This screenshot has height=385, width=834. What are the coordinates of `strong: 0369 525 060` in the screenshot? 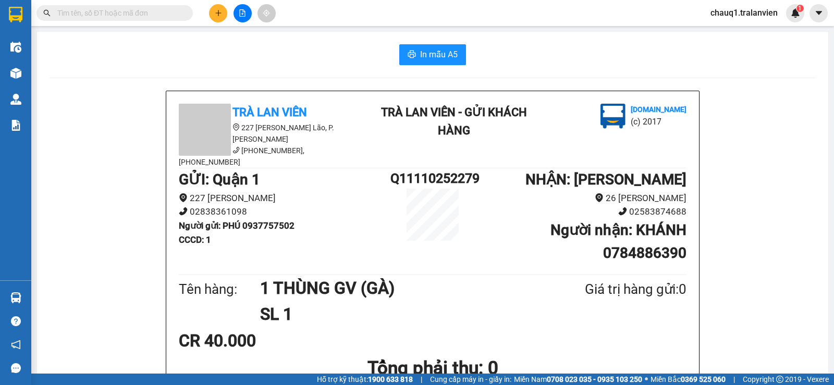 It's located at (703, 380).